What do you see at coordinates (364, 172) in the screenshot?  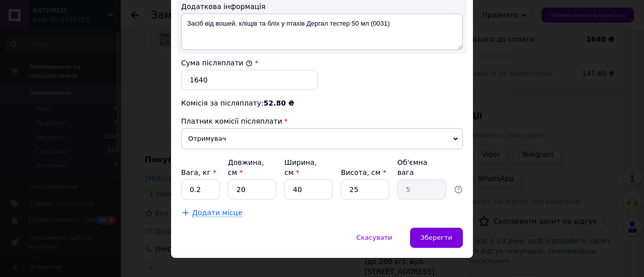 I see `label: Висота, см` at bounding box center [364, 172].